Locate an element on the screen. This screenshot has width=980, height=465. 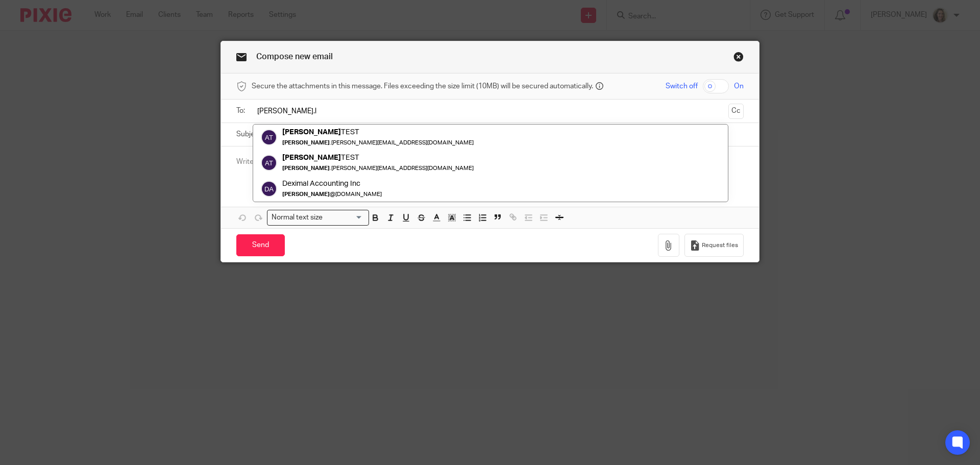
div: Search for option is located at coordinates (318, 217).